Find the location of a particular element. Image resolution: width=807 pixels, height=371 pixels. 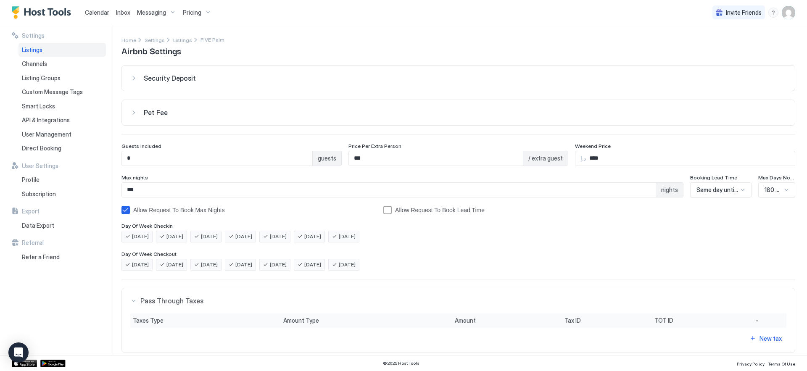

a: Direct Booking is located at coordinates (62, 148).